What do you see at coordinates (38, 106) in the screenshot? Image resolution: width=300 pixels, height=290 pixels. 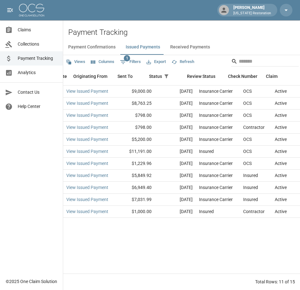 I see `span: Help Center` at bounding box center [38, 106].